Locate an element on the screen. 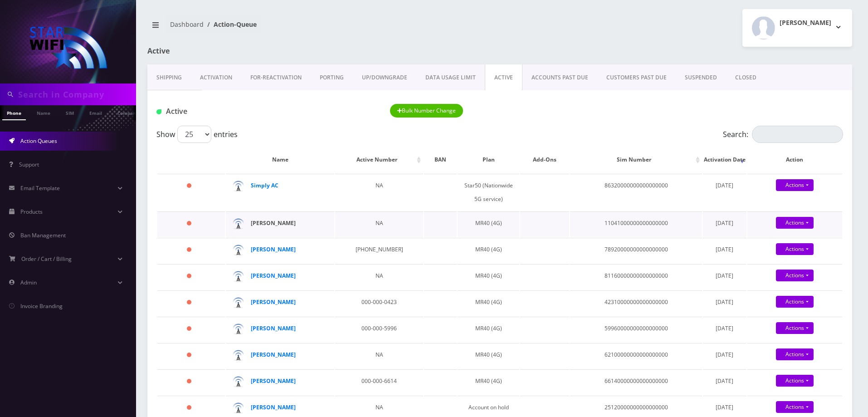 The image size is (868, 417). th: Plan is located at coordinates (488, 160).